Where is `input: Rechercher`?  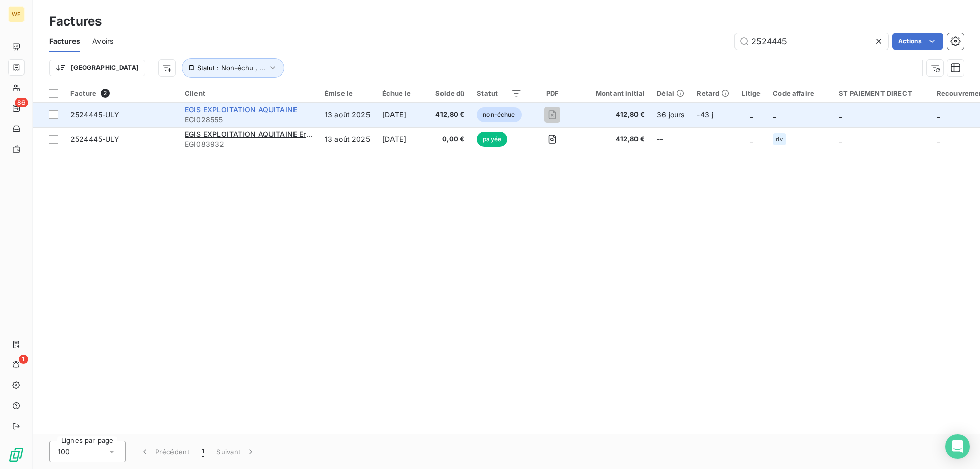
input: Rechercher is located at coordinates (812, 41).